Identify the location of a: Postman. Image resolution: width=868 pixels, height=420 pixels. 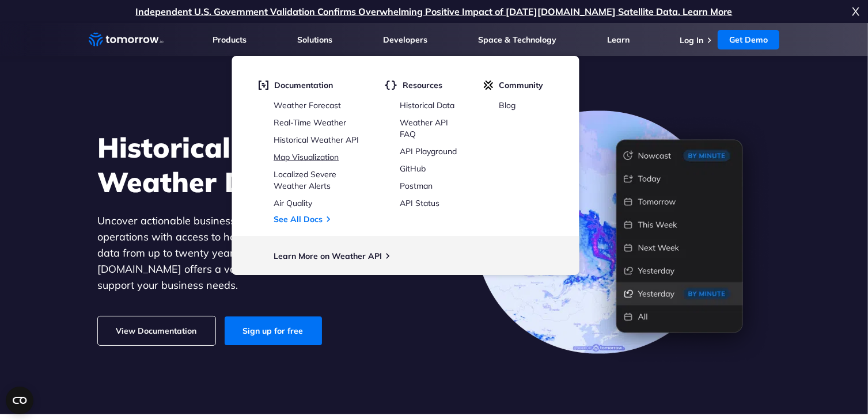
(416, 186).